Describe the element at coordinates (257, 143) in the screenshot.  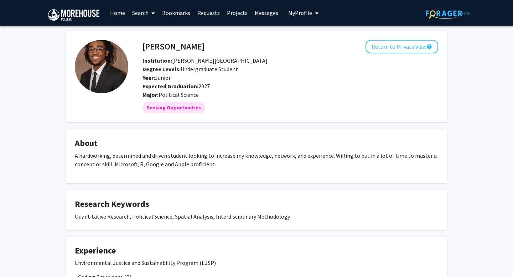
I see `h4: About` at that location.